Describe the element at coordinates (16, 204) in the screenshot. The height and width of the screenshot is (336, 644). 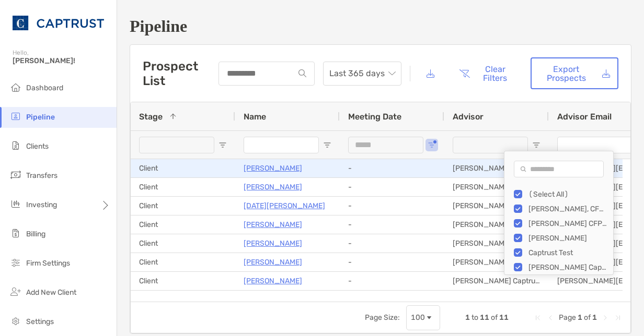
I see `img: investing icon` at that location.